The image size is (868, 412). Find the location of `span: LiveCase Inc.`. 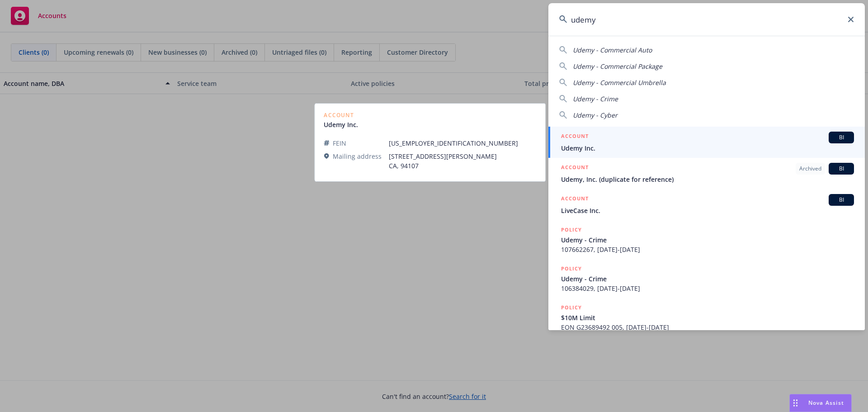

span: LiveCase Inc. is located at coordinates (708, 210).